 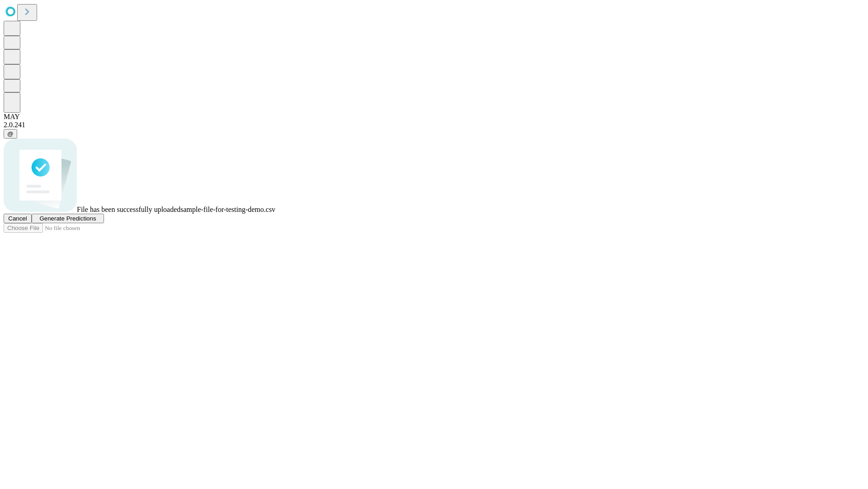 What do you see at coordinates (434, 117) in the screenshot?
I see `div: MAY` at bounding box center [434, 117].